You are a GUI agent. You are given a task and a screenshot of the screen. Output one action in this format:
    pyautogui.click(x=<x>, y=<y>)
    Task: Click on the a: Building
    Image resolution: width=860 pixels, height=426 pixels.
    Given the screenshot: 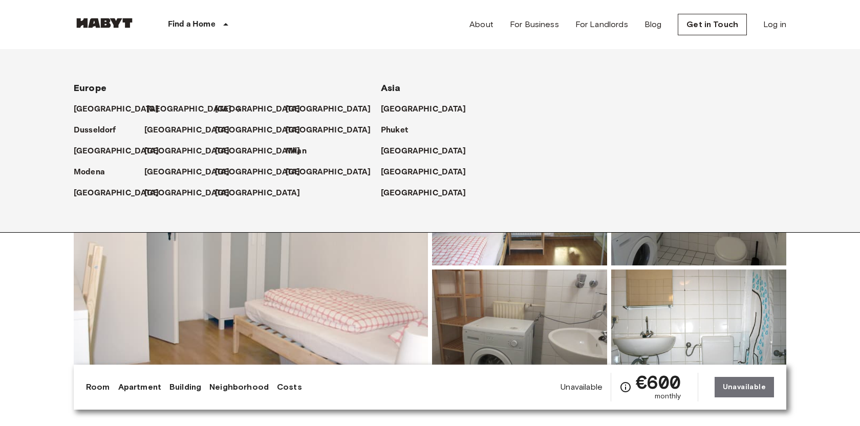 What is the action you would take?
    pyautogui.click(x=185, y=387)
    